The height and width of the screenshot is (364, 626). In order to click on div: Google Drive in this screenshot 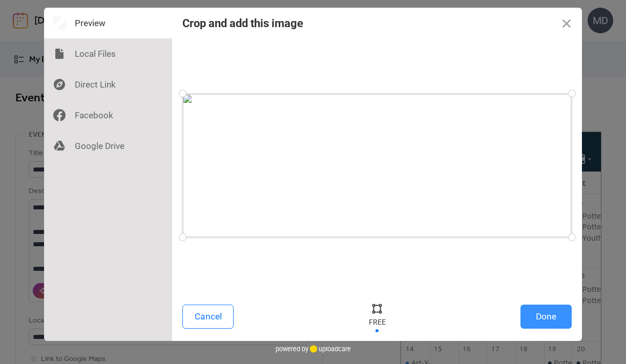, I will do `click(108, 146)`.